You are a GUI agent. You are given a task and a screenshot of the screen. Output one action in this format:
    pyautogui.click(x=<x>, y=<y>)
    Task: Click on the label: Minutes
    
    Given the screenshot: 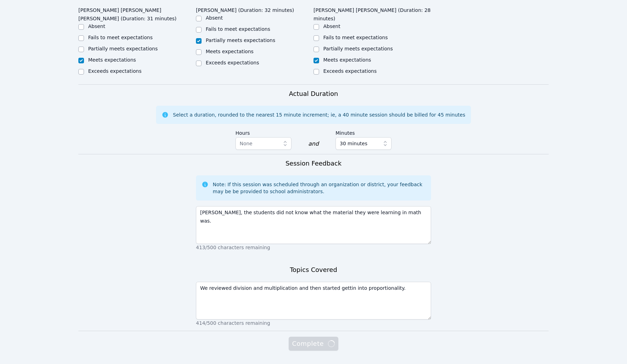 What is the action you would take?
    pyautogui.click(x=363, y=132)
    